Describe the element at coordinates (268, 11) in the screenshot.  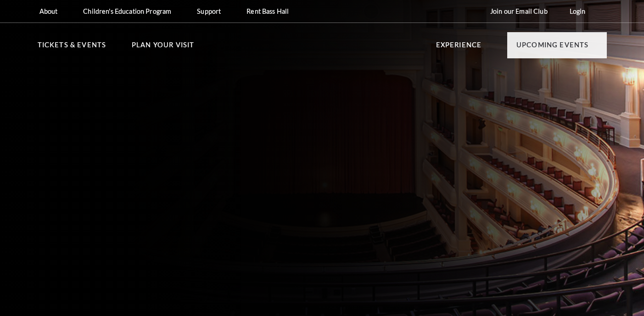
I see `p: Rent Bass Hall` at that location.